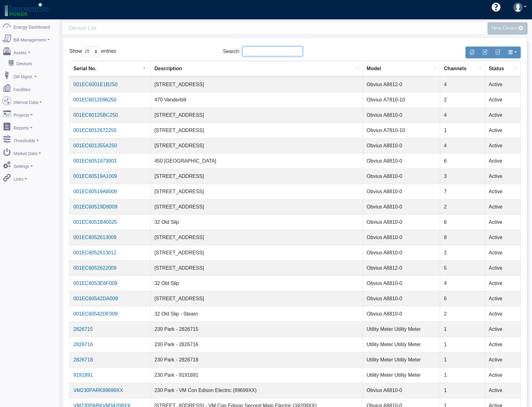 The height and width of the screenshot is (407, 532). What do you see at coordinates (512, 53) in the screenshot?
I see `button: Show/Hide Columns` at bounding box center [512, 53].